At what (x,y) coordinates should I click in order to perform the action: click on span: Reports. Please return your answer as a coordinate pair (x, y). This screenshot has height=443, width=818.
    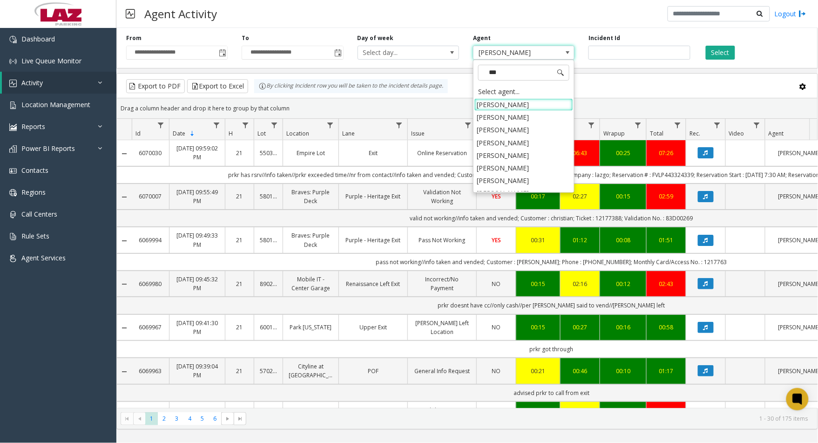
    Looking at the image, I should click on (33, 126).